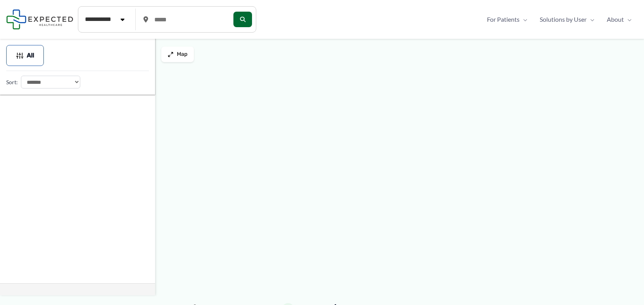 Image resolution: width=644 pixels, height=305 pixels. What do you see at coordinates (20, 56) in the screenshot?
I see `img: Filter` at bounding box center [20, 56].